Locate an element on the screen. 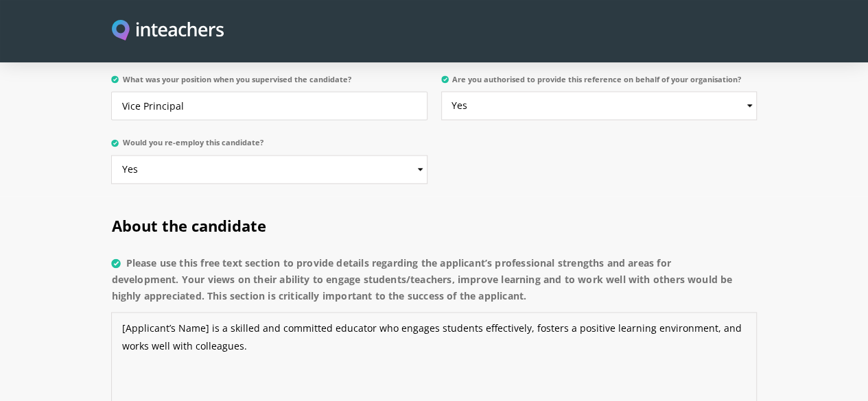 The width and height of the screenshot is (868, 401). label: Please use this free text section to provide details regarding the applicant’s professional stren... is located at coordinates (434, 284).